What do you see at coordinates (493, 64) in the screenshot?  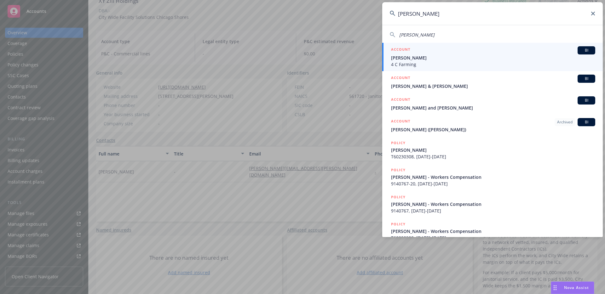 I see `span: 4 C Farming` at bounding box center [493, 64].